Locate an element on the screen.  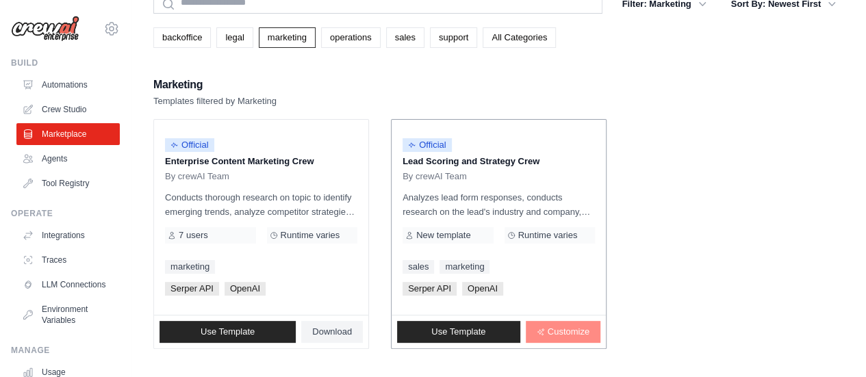
img: Logo is located at coordinates (45, 29).